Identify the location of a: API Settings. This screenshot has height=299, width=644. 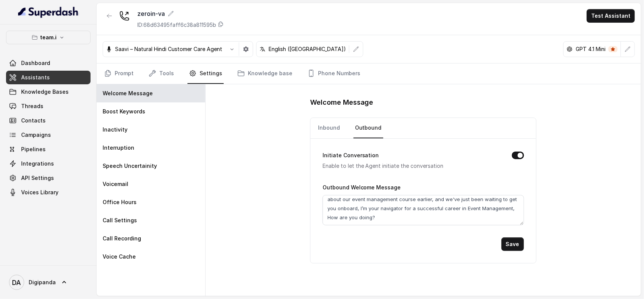
(48, 178).